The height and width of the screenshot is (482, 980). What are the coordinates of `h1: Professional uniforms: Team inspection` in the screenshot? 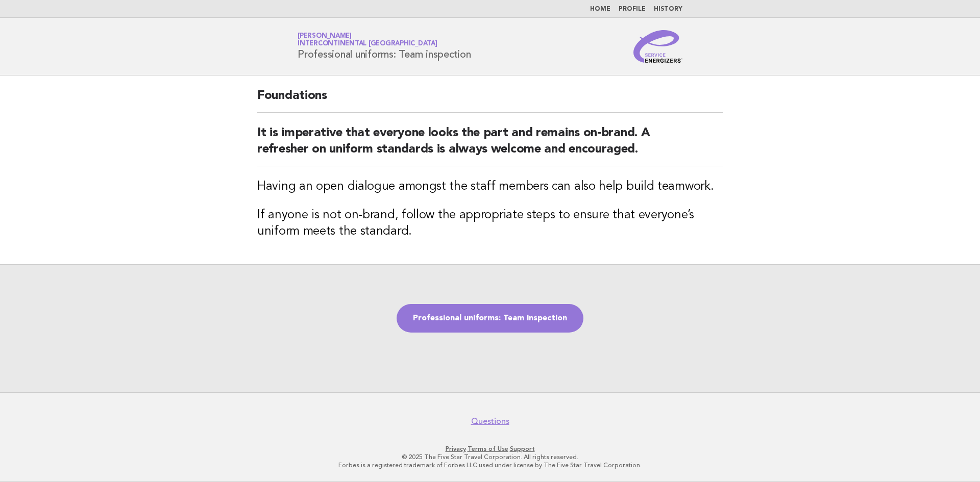 It's located at (385, 46).